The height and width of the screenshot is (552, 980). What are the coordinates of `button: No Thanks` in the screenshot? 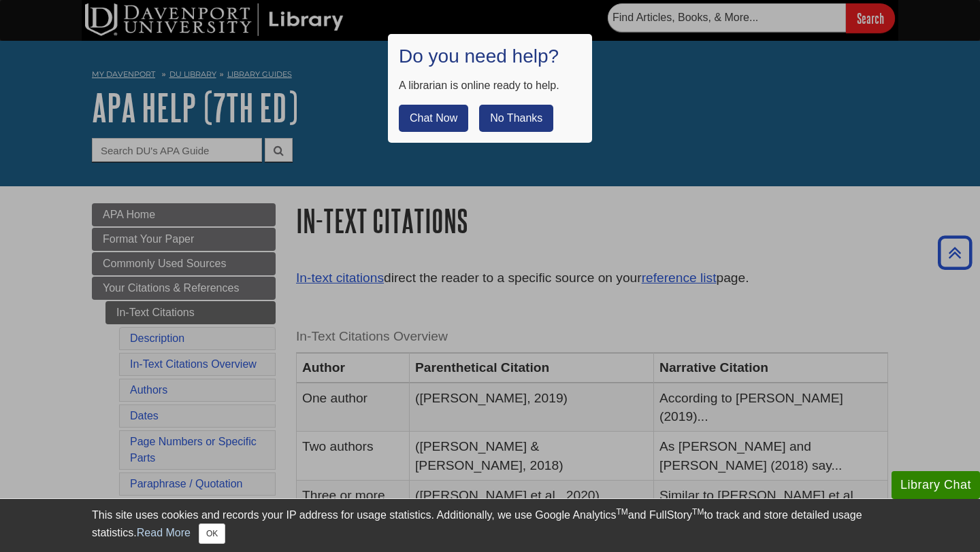 It's located at (516, 119).